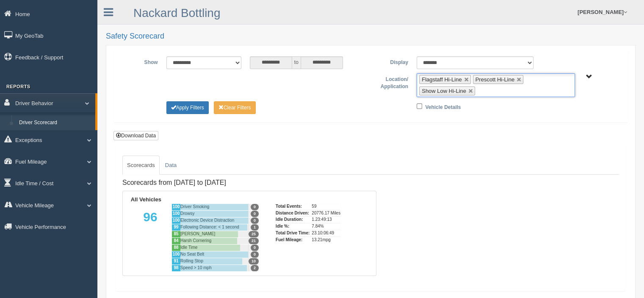 Image resolution: width=644 pixels, height=298 pixels. Describe the element at coordinates (150, 237) in the screenshot. I see `div: 96` at that location.